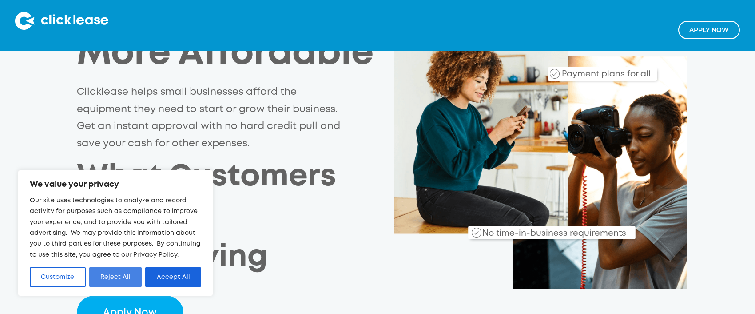 The width and height of the screenshot is (755, 314). I want to click on button: Reject All, so click(116, 277).